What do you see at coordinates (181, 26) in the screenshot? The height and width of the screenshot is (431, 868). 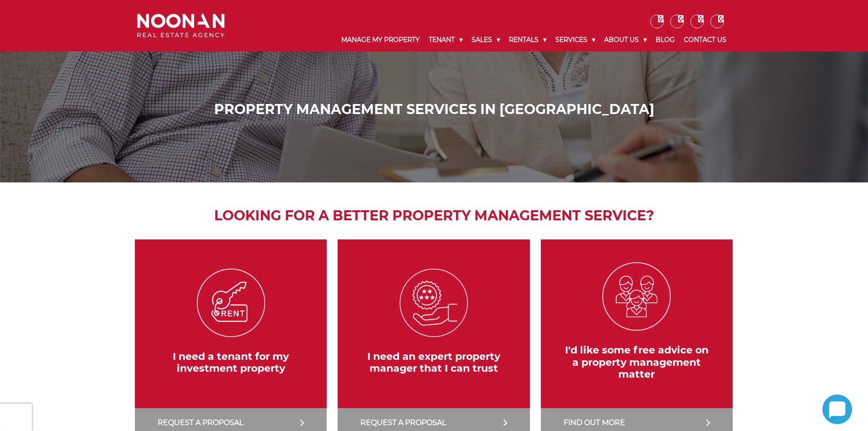 I see `img: Noonan Real Estate Agency` at bounding box center [181, 26].